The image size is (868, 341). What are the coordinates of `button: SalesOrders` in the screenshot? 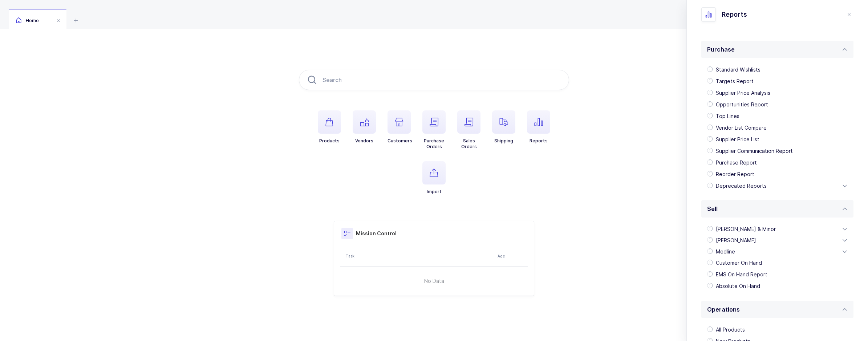 It's located at (469, 131).